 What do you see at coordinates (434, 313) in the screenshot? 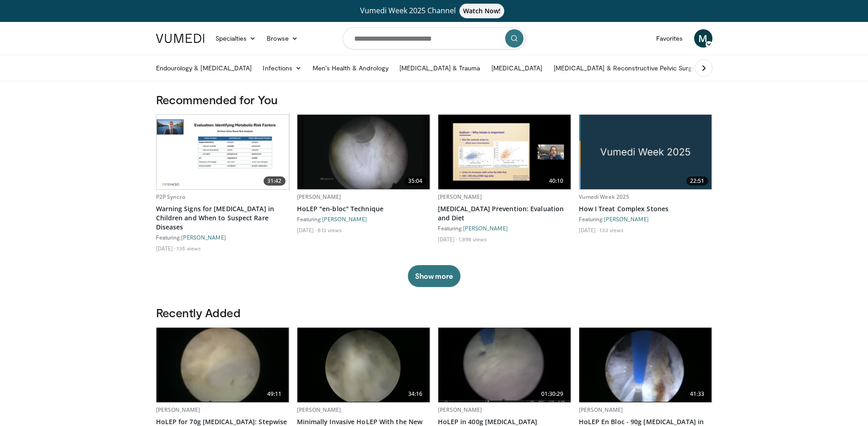
I see `h3: Recently Added` at bounding box center [434, 313].